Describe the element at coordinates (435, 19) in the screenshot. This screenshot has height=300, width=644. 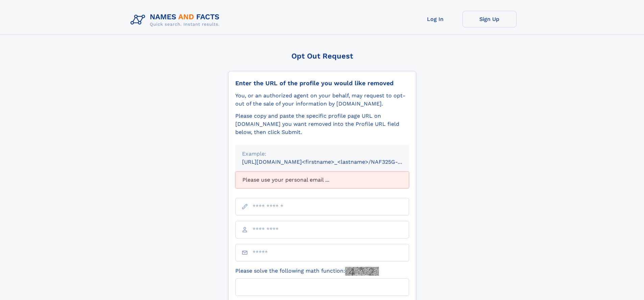
I see `a: Log In` at that location.